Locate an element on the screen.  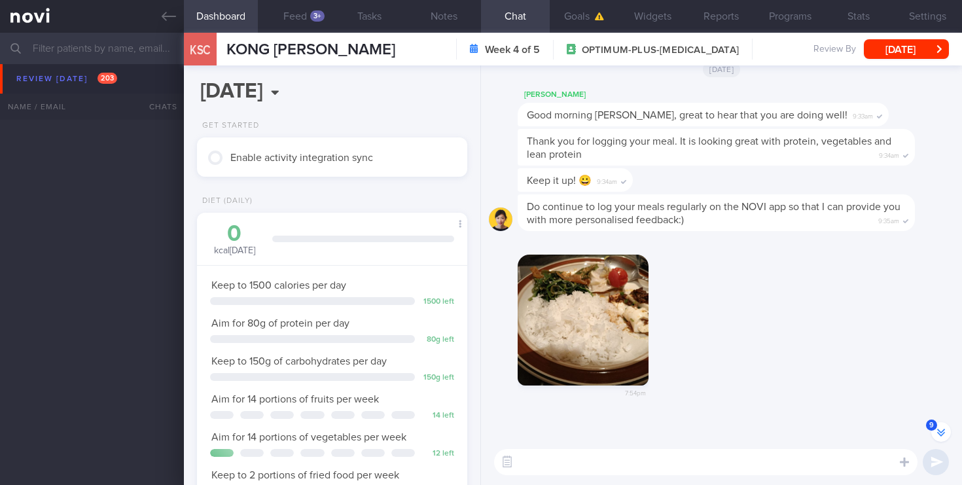
span: Thank you for logging your meal. It is looking great with protein, vegetables and lean protein is located at coordinates (709, 148).